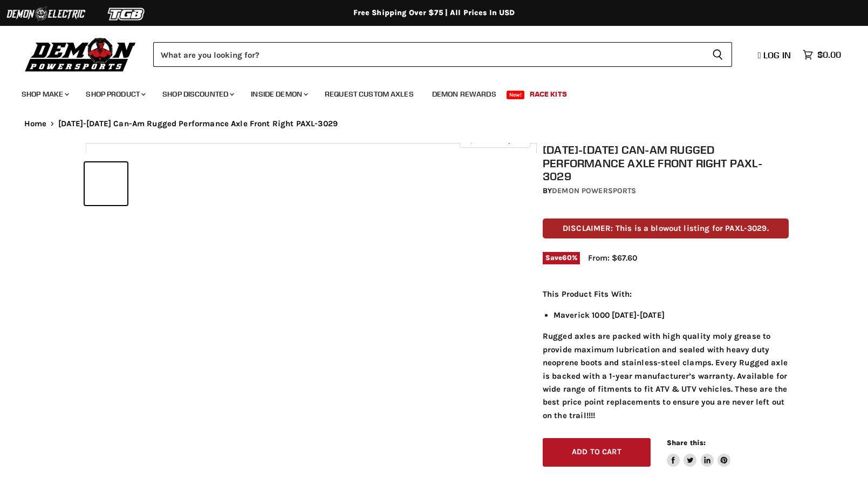 This screenshot has height=478, width=868. Describe the element at coordinates (594, 190) in the screenshot. I see `a: Demon Powersports` at that location.